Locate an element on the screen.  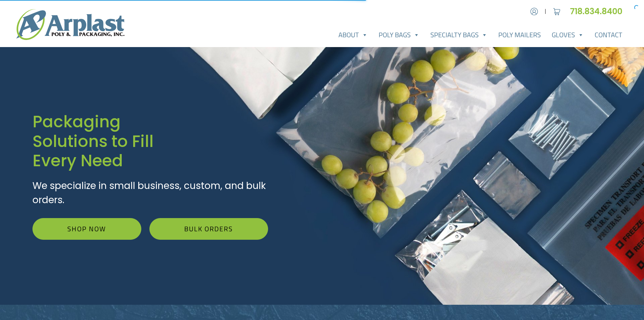
a: Specialty Bags is located at coordinates (458, 35).